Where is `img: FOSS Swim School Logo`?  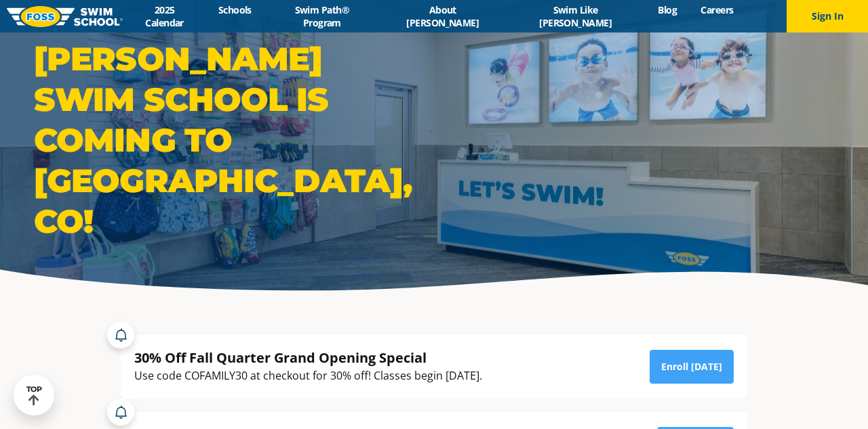 img: FOSS Swim School Logo is located at coordinates (64, 16).